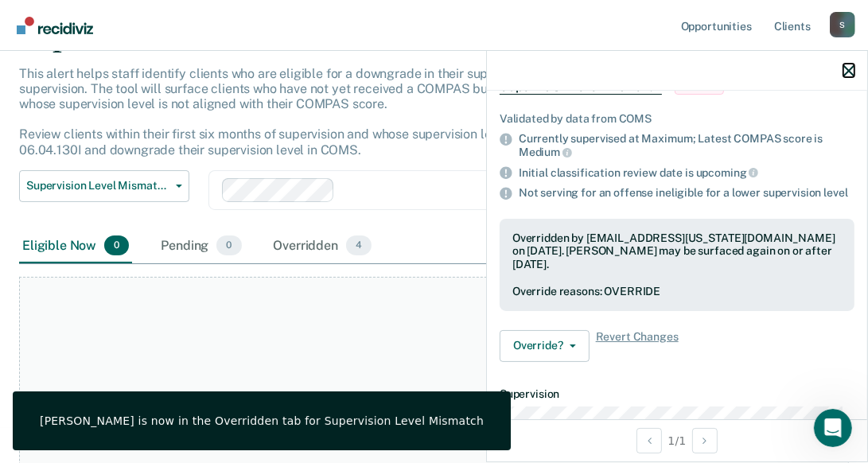  Describe the element at coordinates (544, 347) in the screenshot. I see `button: Override?` at that location.